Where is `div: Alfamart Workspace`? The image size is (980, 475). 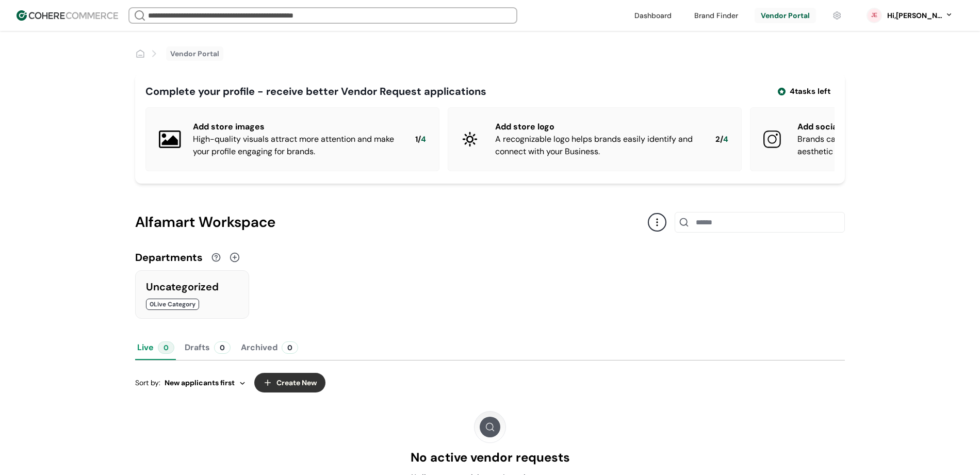 div: Alfamart Workspace is located at coordinates (391, 222).